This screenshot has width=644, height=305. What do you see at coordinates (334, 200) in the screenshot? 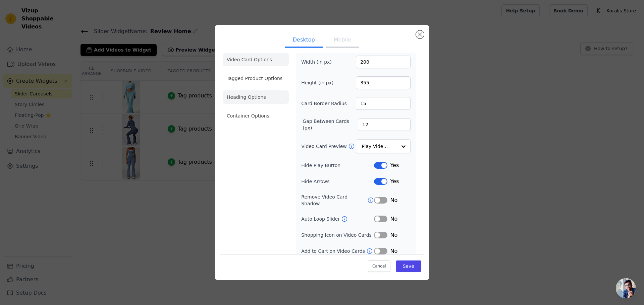
I see `label: Remove Video Card Shadow` at bounding box center [334, 200].